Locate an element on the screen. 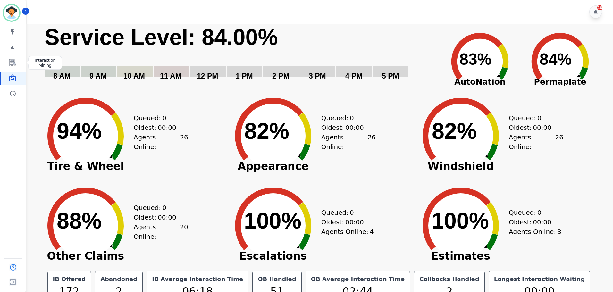 Image resolution: width=613 pixels, height=292 pixels. span: 20 is located at coordinates (184, 232).